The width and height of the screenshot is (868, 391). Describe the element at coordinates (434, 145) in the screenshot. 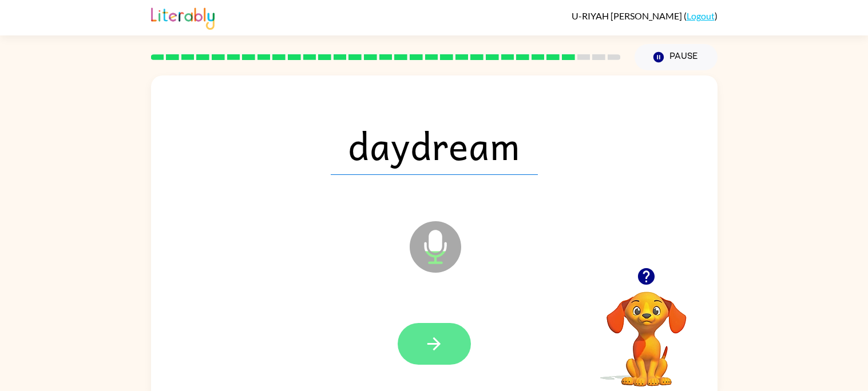

I see `span: daydream` at that location.